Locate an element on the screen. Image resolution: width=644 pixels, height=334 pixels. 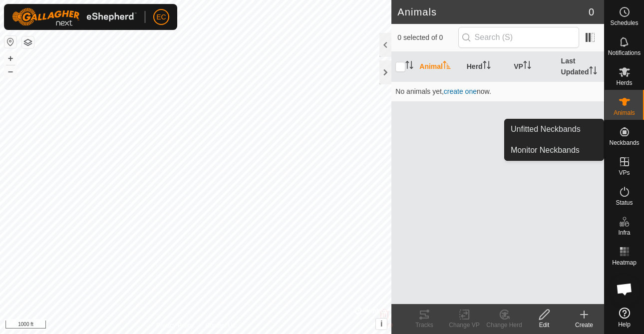
span: 0 is located at coordinates (591, 12).